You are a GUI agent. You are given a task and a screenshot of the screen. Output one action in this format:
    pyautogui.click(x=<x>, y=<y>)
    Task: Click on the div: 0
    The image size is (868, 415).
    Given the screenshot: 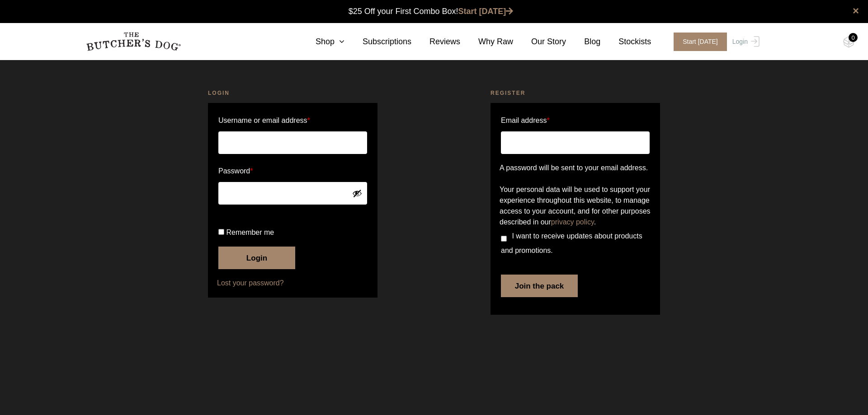 What is the action you would take?
    pyautogui.click(x=853, y=37)
    